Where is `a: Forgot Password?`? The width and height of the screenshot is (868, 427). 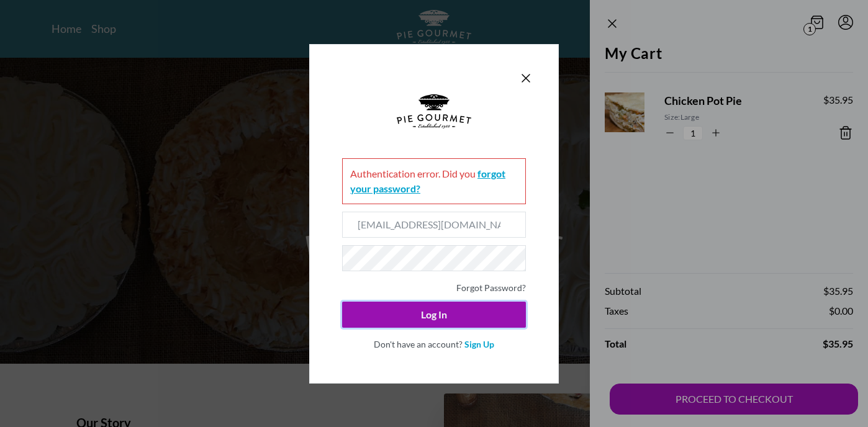
a: Forgot Password? is located at coordinates (491, 287).